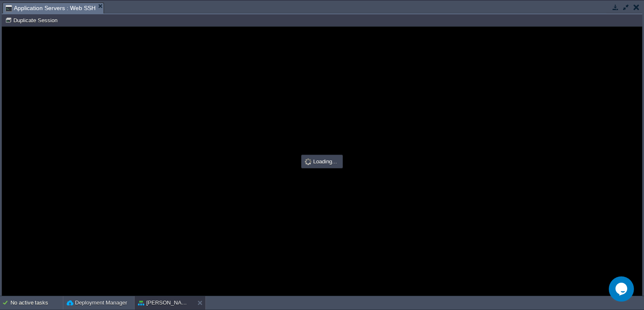 Image resolution: width=644 pixels, height=310 pixels. Describe the element at coordinates (36, 303) in the screenshot. I see `div: No active tasks` at that location.